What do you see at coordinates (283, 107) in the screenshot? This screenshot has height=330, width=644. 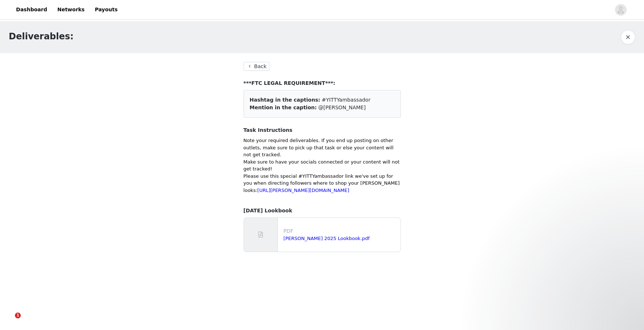 I see `span: Mention in the caption:` at bounding box center [283, 107].